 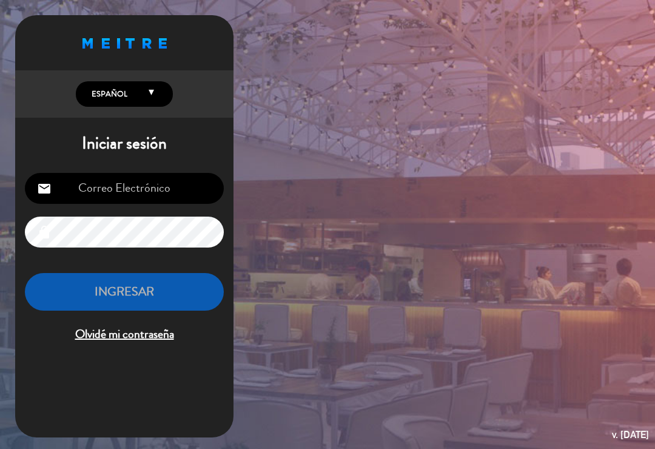 What do you see at coordinates (44, 189) in the screenshot?
I see `i: email` at bounding box center [44, 189].